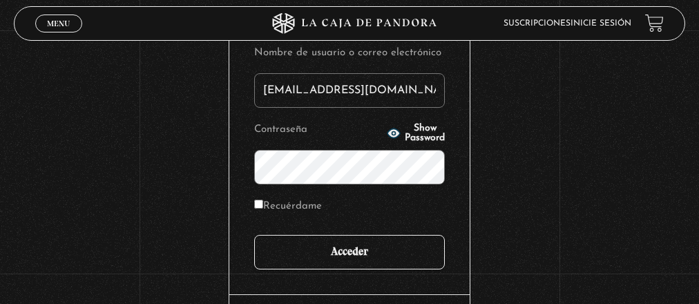  What do you see at coordinates (258, 204) in the screenshot?
I see `input: Recuérdame` at bounding box center [258, 204].